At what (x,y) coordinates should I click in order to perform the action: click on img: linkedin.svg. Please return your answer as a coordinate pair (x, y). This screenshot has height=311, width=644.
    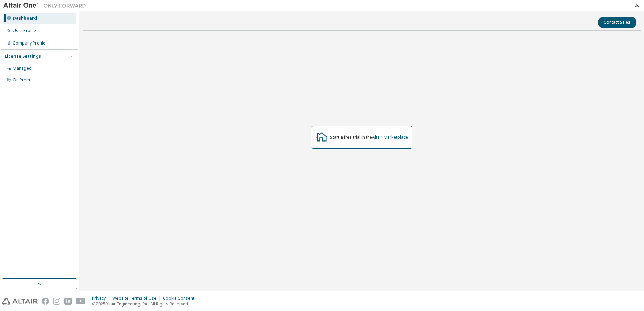
    Looking at the image, I should click on (68, 301).